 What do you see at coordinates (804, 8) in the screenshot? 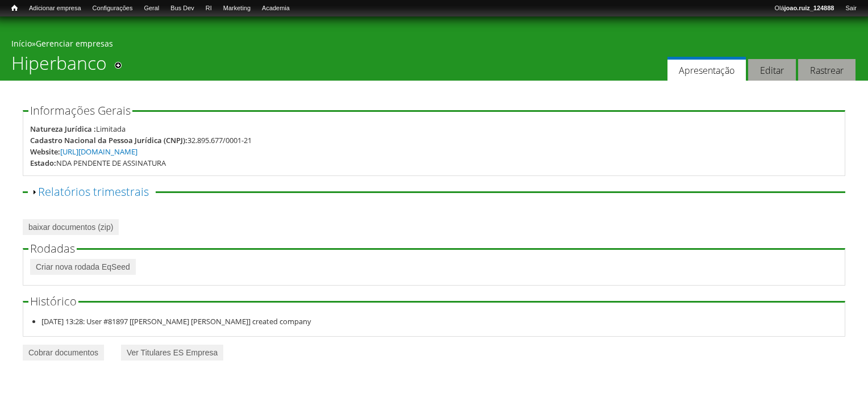
I see `a: Olájoao.ruiz_124888` at bounding box center [804, 8].